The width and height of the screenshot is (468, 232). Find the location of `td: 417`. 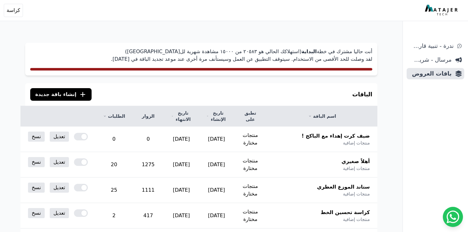

td: 417 is located at coordinates (148, 216).